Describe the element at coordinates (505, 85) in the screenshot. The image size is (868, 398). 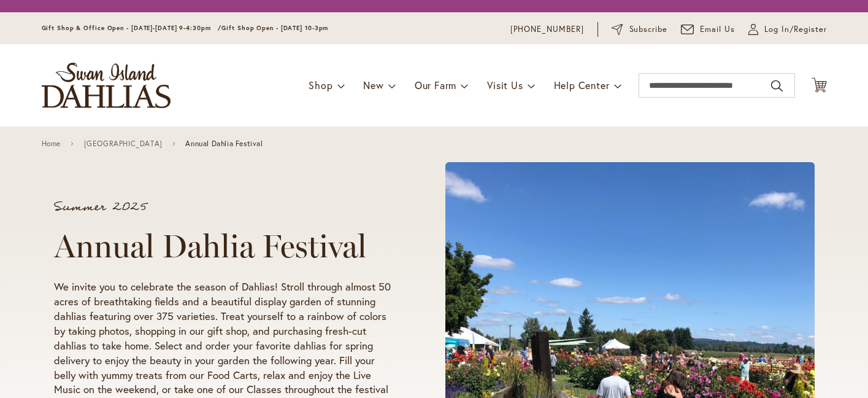
I see `span: Visit Us` at that location.